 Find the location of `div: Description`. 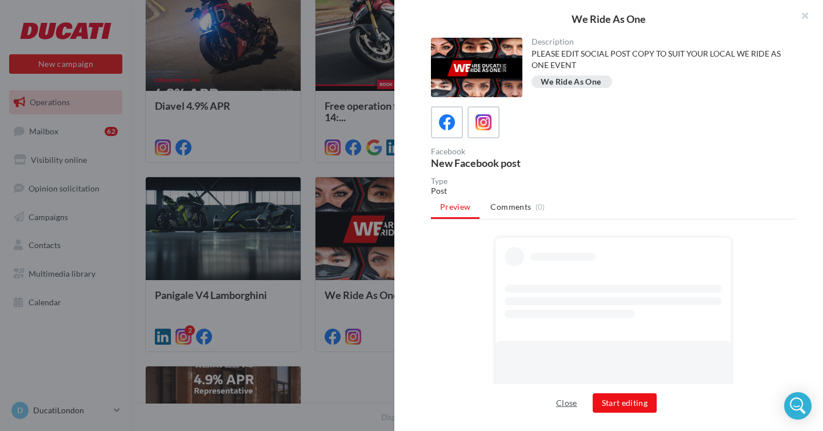

div: Description is located at coordinates (659, 42).